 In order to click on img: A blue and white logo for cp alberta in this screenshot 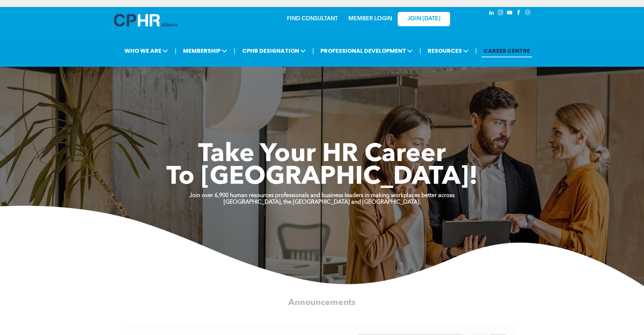, I will do `click(146, 20)`.